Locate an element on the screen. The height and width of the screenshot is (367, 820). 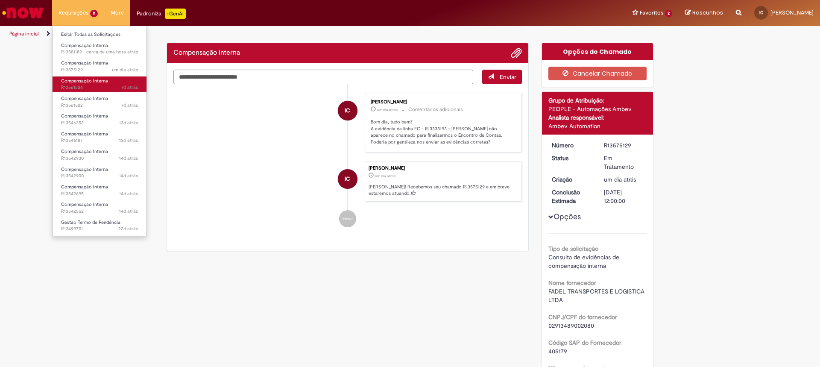
div: 29/09/2025 08:59:58 is located at coordinates (624, 179).